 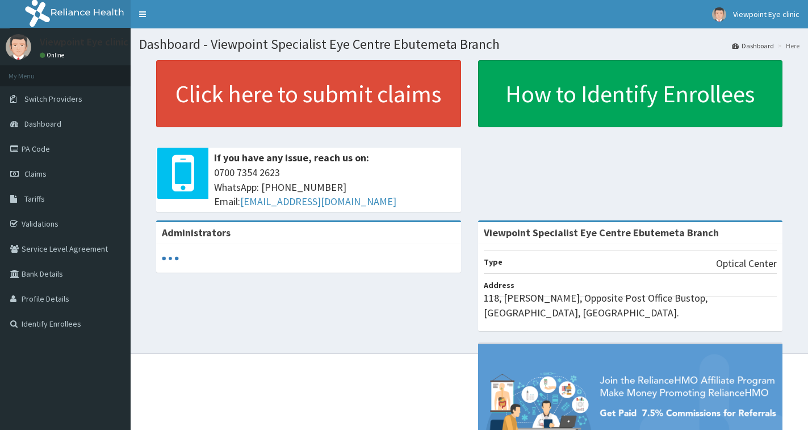 I want to click on span: Claims, so click(x=35, y=174).